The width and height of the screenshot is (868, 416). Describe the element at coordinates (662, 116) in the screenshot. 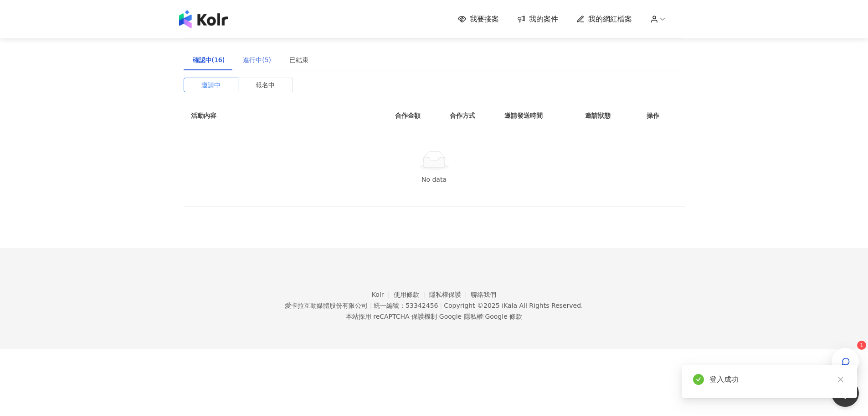

I see `th: 操作` at that location.